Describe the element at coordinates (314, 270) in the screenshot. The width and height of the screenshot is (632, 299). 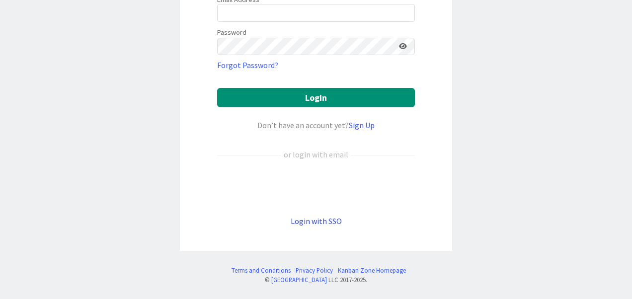
I see `a: Privacy Policy` at that location.